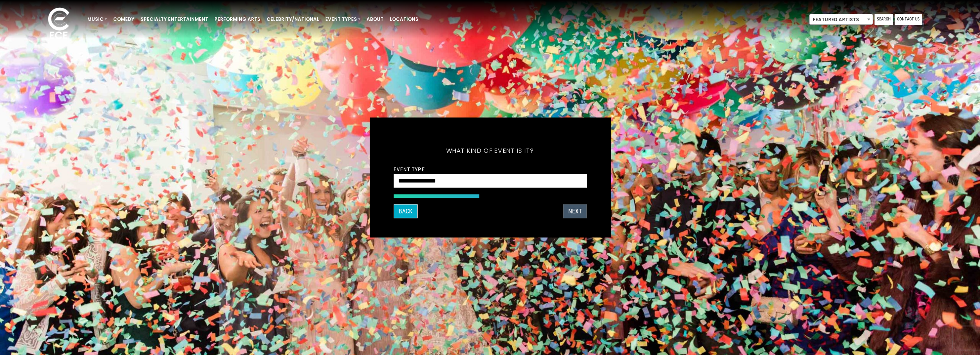 The height and width of the screenshot is (355, 980). I want to click on a: Comedy, so click(123, 20).